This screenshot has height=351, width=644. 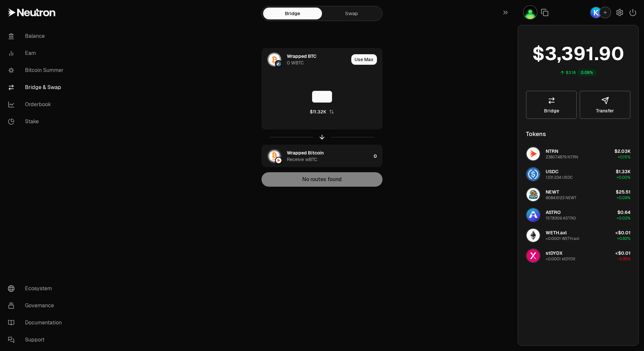 I want to click on div: Tokens, so click(x=536, y=134).